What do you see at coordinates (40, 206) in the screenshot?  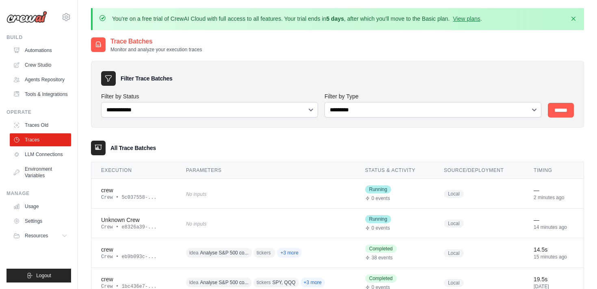 I see `a: Usage` at bounding box center [40, 206].